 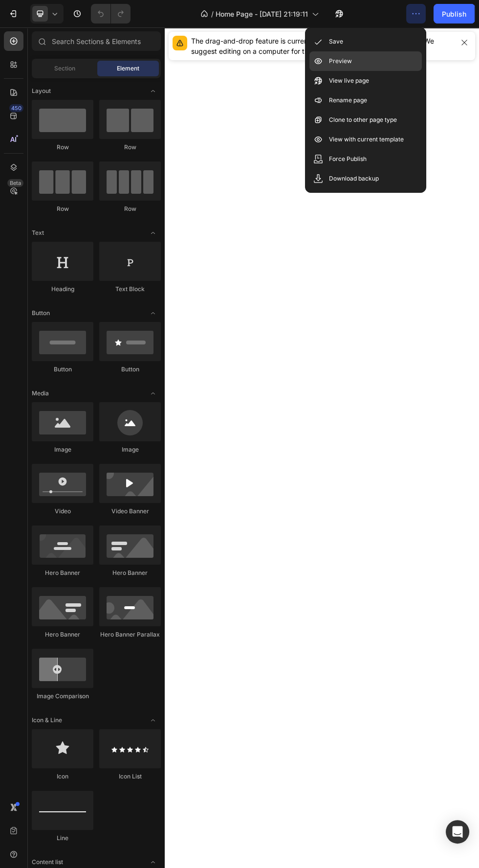 I want to click on div: Icon, so click(x=63, y=776).